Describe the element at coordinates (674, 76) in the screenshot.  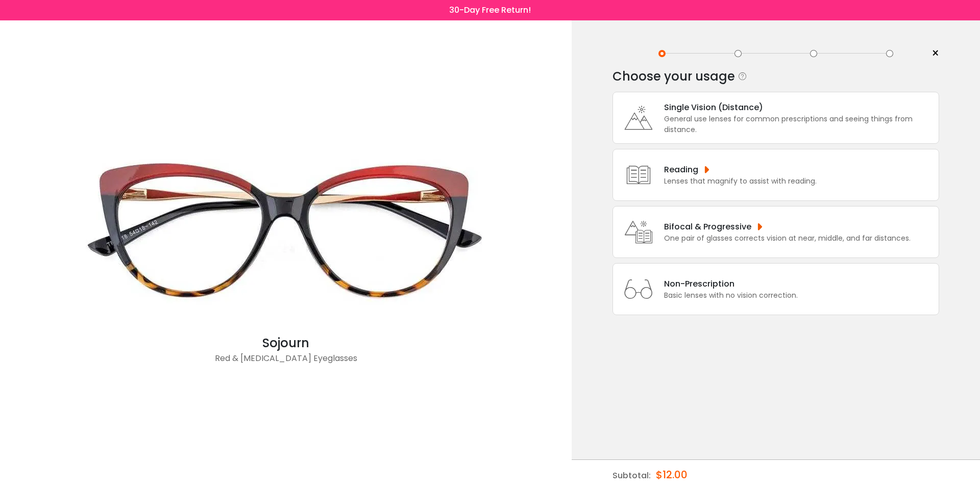
I see `div: Choose your usage` at that location.